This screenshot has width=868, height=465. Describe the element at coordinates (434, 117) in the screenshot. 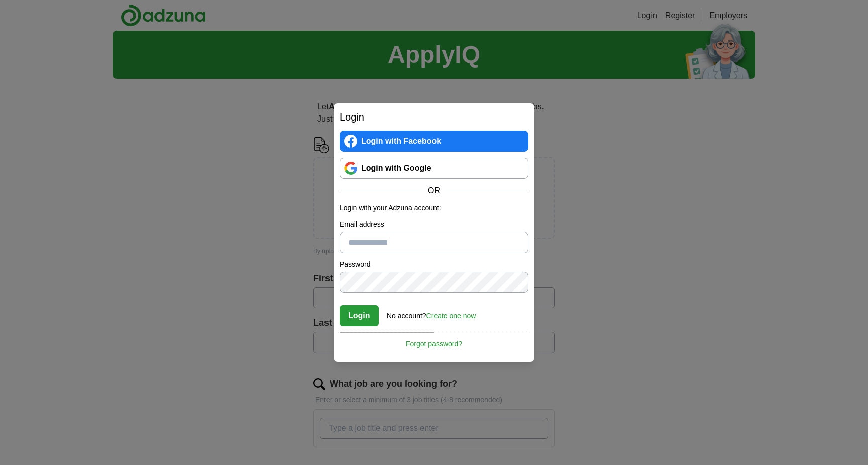

I see `h2: Login` at that location.